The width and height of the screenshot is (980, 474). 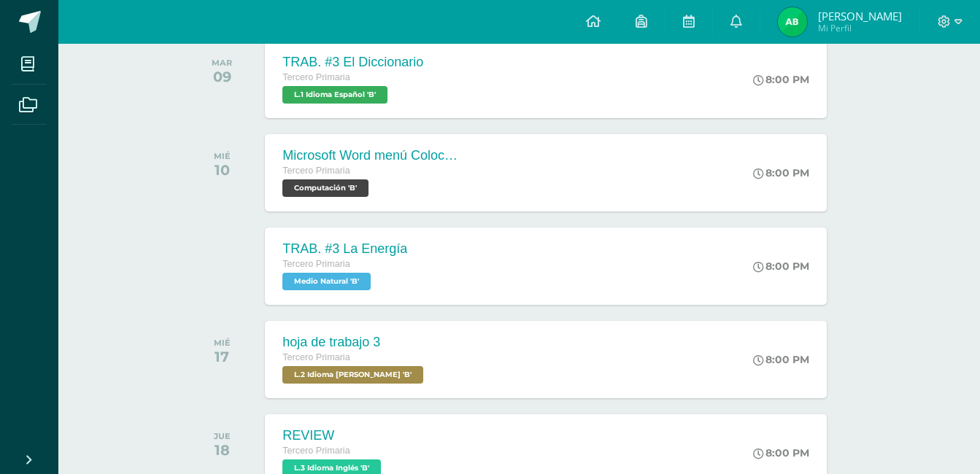 I want to click on div: JUE, so click(x=222, y=436).